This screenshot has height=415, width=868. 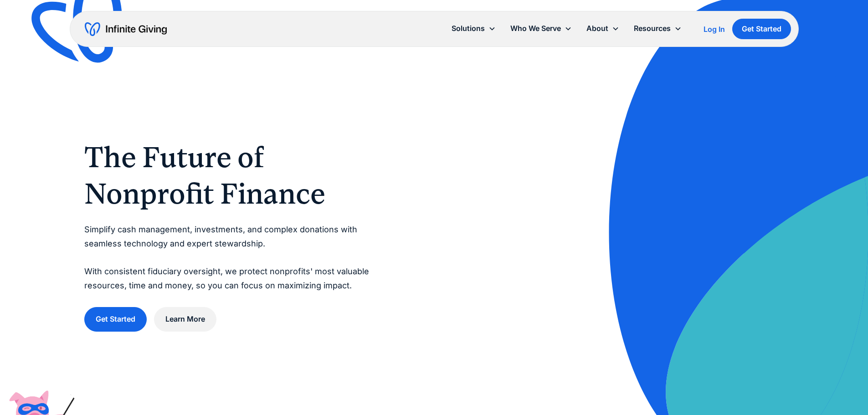 I want to click on p: Simplify cash management, investments, and complex donations with seamless technology and expert ..., so click(x=231, y=257).